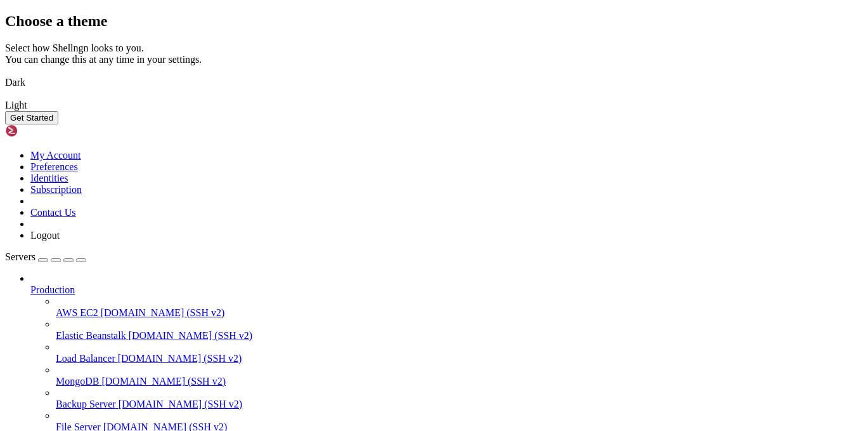 This screenshot has height=431, width=866. Describe the element at coordinates (91, 335) in the screenshot. I see `span: Elastic Beanstalk` at that location.